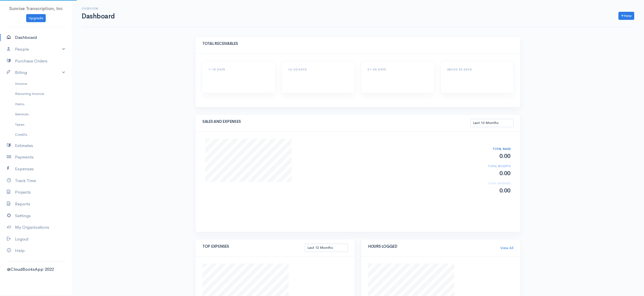 The height and width of the screenshot is (296, 644). Describe the element at coordinates (358, 44) in the screenshot. I see `h5: TOTAL RECEIVABLES` at that location.